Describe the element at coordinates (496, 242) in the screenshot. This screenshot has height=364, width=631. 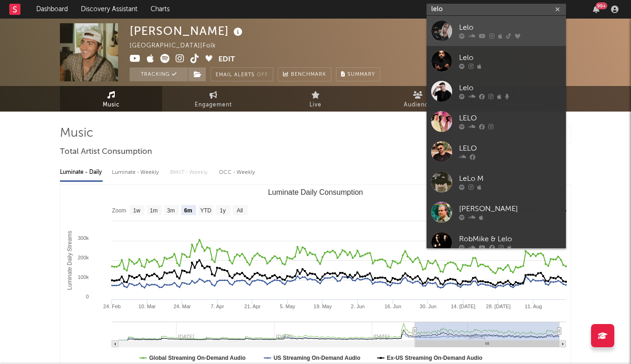
I see `a: RobMike & Lelo` at that location.